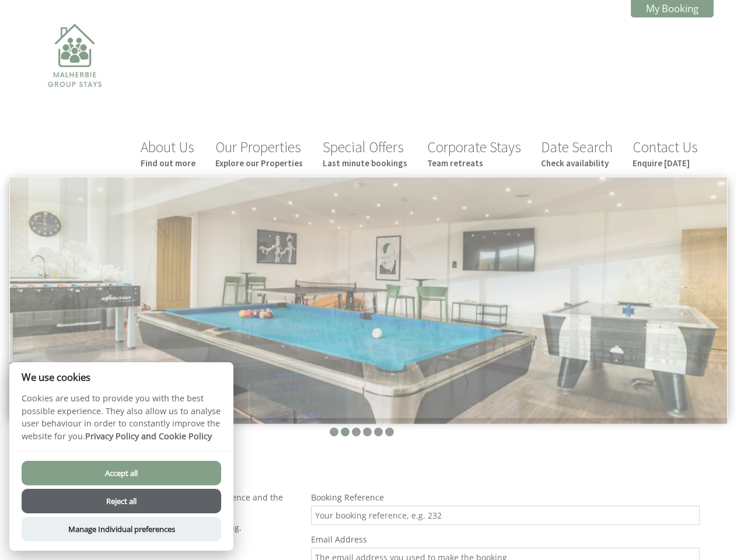  Describe the element at coordinates (361, 470) in the screenshot. I see `h1: View Booking` at that location.